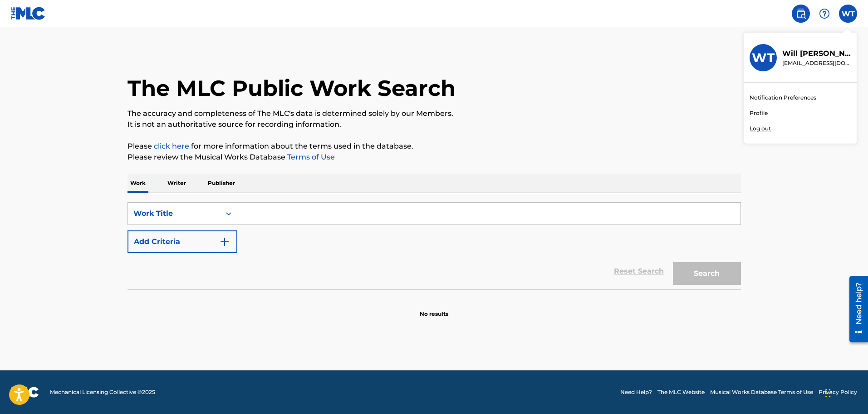  I want to click on p: will@hipgnosissongs.com, so click(817, 63).